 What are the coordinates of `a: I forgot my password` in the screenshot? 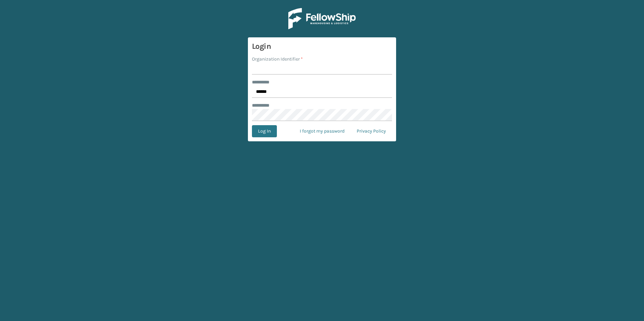 It's located at (322, 131).